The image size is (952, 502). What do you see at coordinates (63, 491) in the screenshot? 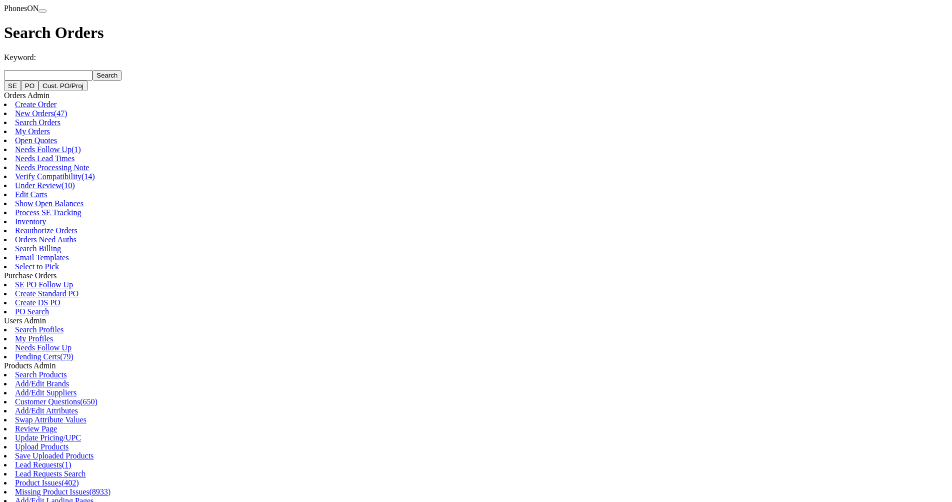
I see `a: Missing Product Issues(8933)` at bounding box center [63, 491].